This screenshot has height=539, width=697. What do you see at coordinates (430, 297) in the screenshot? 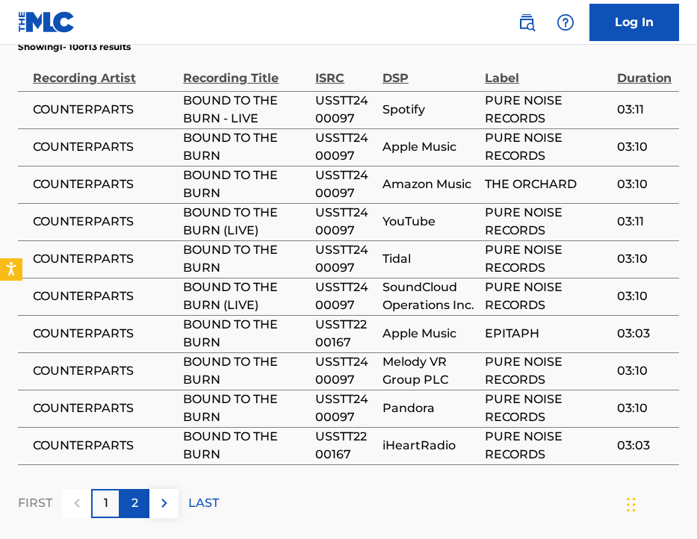
I see `span: SoundCloud Operations Inc.` at bounding box center [430, 297].